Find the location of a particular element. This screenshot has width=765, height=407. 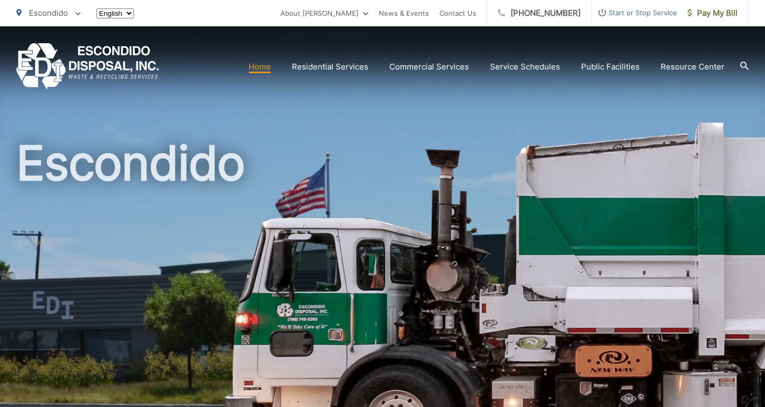

a: Service Schedules is located at coordinates (525, 67).